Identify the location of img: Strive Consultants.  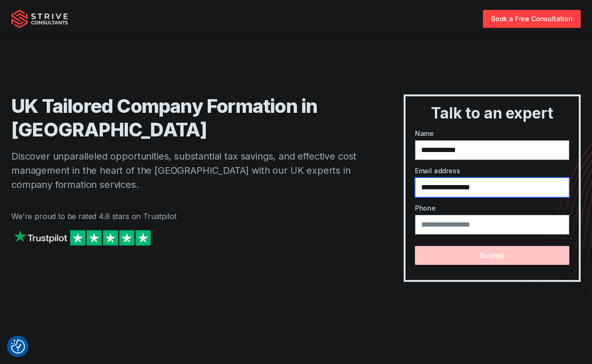
(40, 18).